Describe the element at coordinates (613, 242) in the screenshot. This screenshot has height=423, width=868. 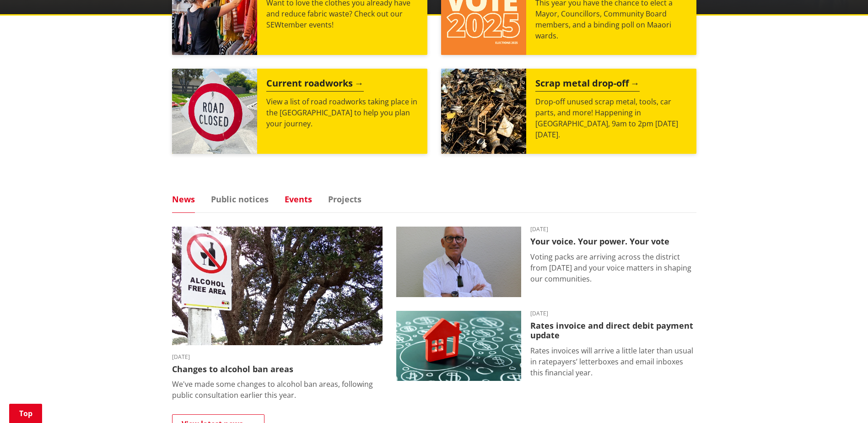
I see `h3: Your voice. Your power. Your vote` at that location.